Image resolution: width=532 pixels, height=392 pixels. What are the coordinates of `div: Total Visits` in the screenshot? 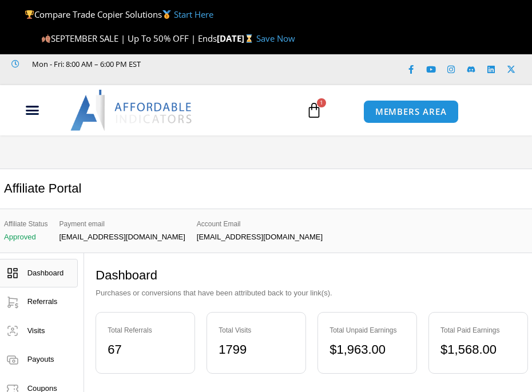 It's located at (256, 330).